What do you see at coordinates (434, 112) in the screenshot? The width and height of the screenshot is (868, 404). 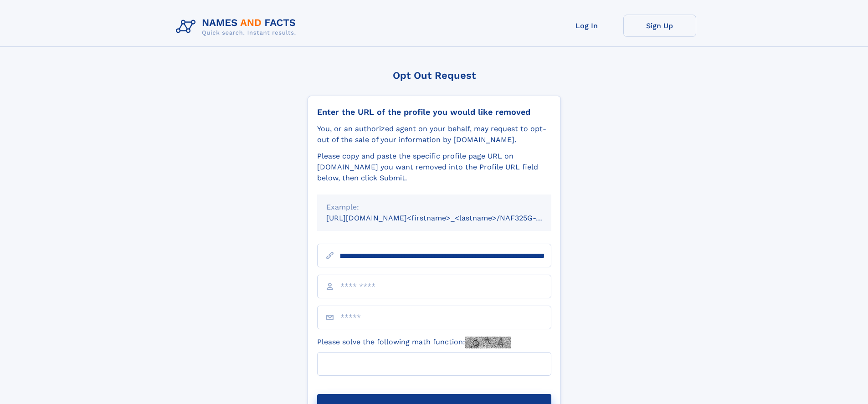 I see `div: Enter the URL of the profile you would like removed` at bounding box center [434, 112].